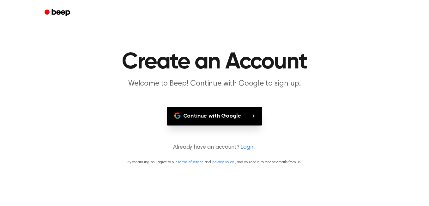 The height and width of the screenshot is (206, 429). I want to click on a: privacy policy, so click(223, 162).